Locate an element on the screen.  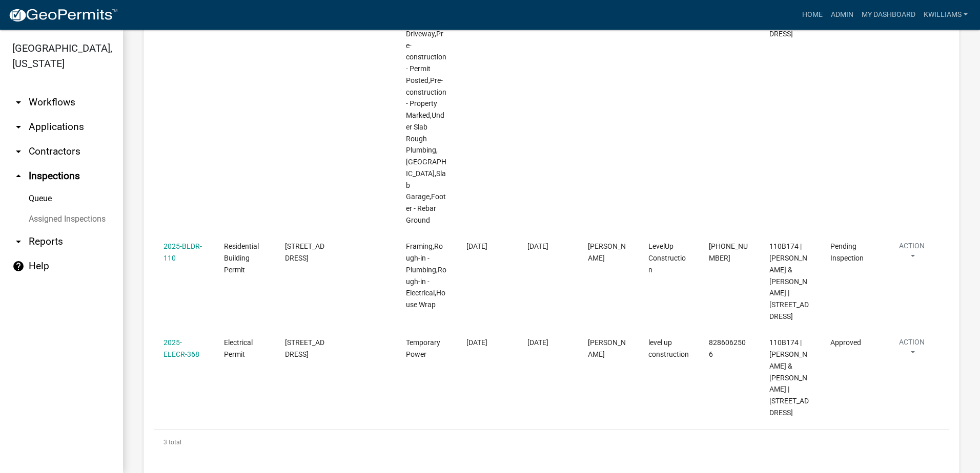
span: LevelUp Construction is located at coordinates (667, 258).